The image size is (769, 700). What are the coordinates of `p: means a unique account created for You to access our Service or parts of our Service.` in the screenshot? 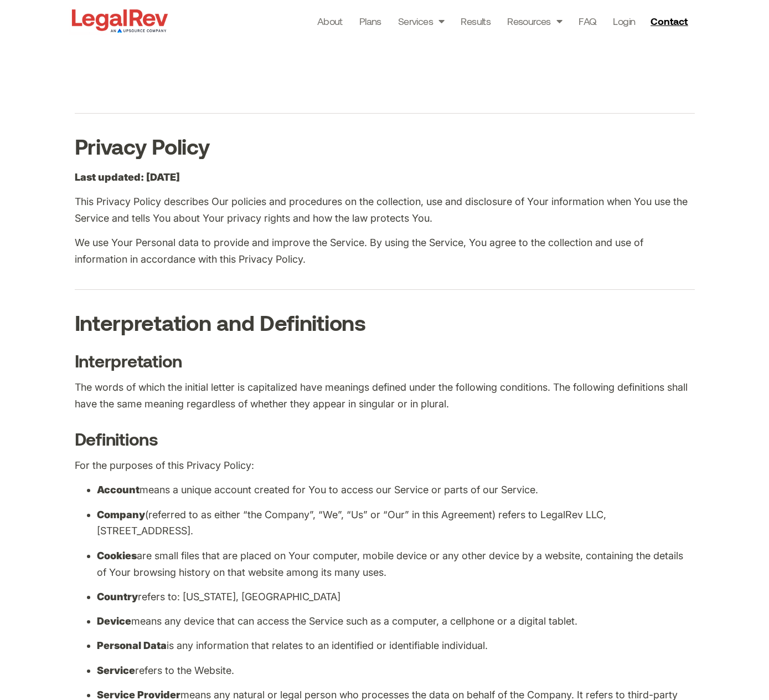 It's located at (396, 490).